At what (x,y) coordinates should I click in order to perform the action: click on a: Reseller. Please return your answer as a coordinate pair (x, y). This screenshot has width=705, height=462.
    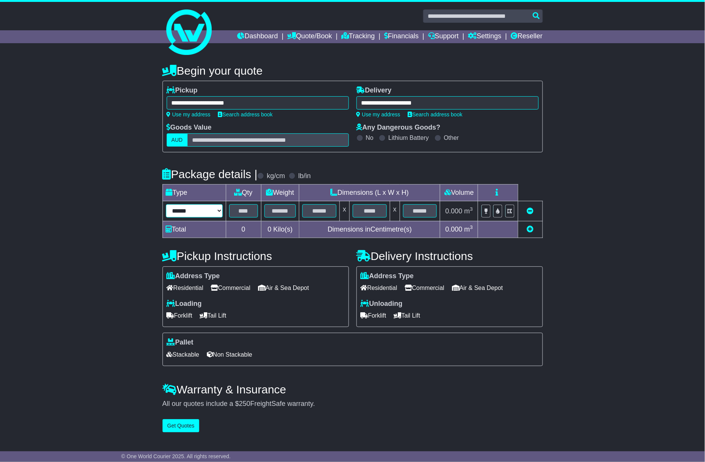
    Looking at the image, I should click on (527, 37).